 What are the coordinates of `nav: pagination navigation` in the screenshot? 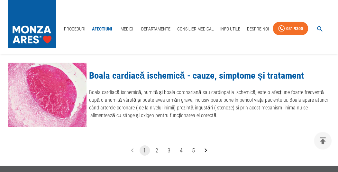 It's located at (169, 151).